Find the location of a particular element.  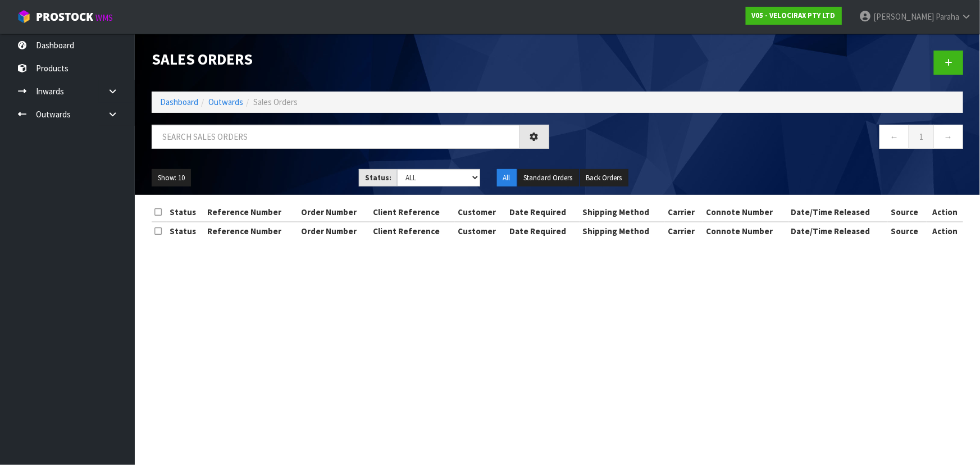

button: Show: 10 is located at coordinates (171, 178).